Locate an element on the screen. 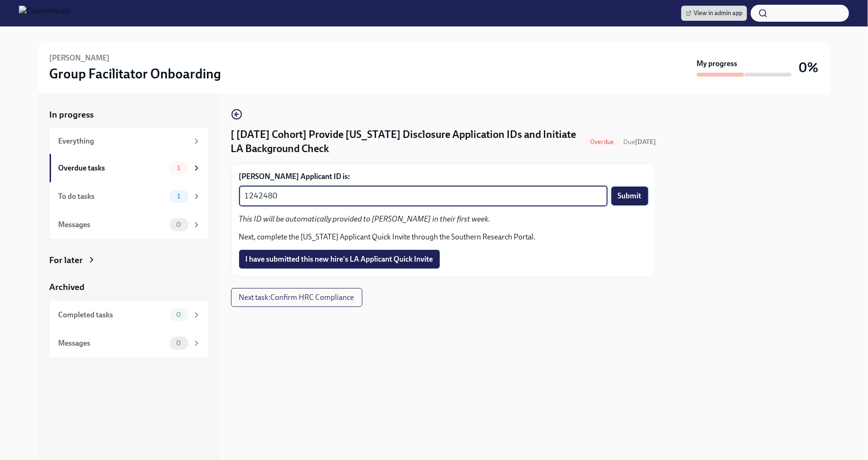  div: For later is located at coordinates (66, 260).